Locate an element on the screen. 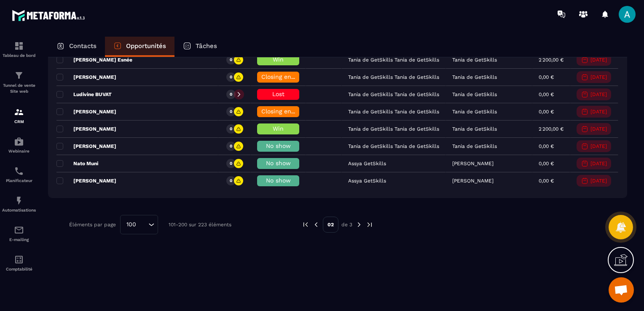  img: scheduler is located at coordinates (19, 171).